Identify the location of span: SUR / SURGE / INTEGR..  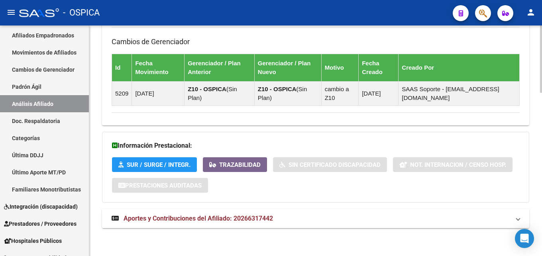
(159, 165).